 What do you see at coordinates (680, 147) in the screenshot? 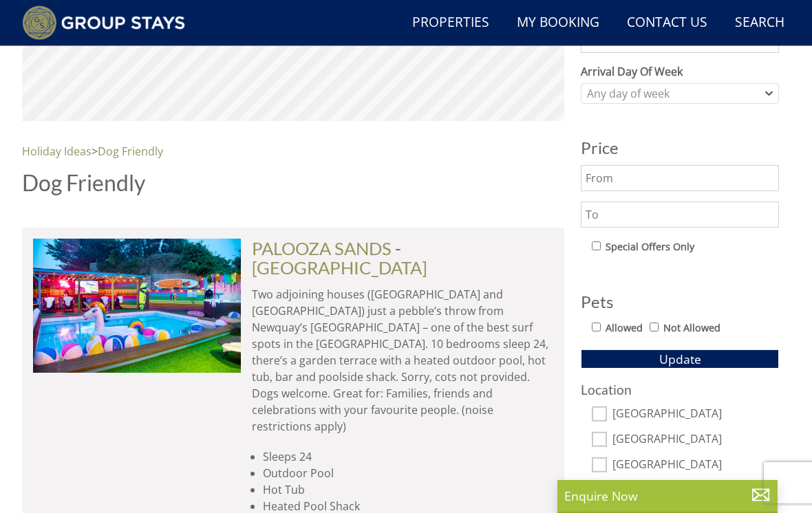
I see `h3: Price` at bounding box center [680, 147].